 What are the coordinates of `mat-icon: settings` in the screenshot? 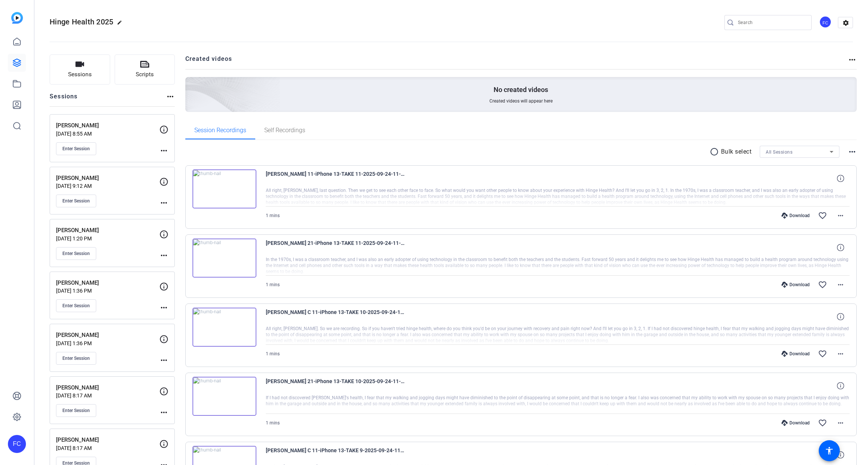 It's located at (846, 23).